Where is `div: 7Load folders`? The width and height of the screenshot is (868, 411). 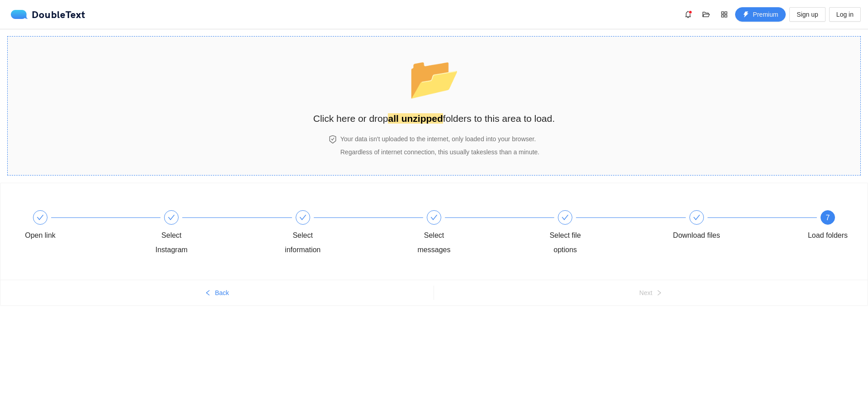
div: 7Load folders is located at coordinates (827, 227).